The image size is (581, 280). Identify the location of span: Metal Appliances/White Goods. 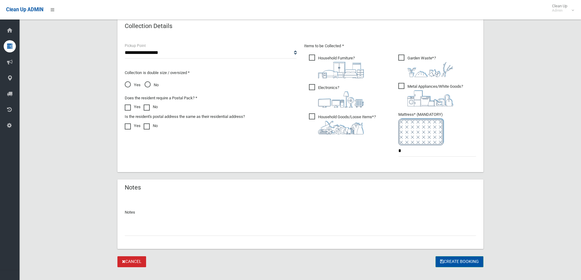
(431, 95).